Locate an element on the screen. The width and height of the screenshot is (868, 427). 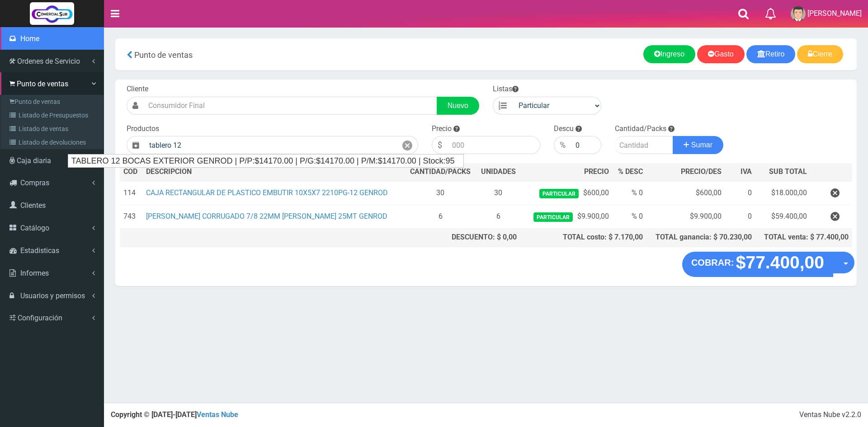
span: Caja diaria is located at coordinates (34, 160).